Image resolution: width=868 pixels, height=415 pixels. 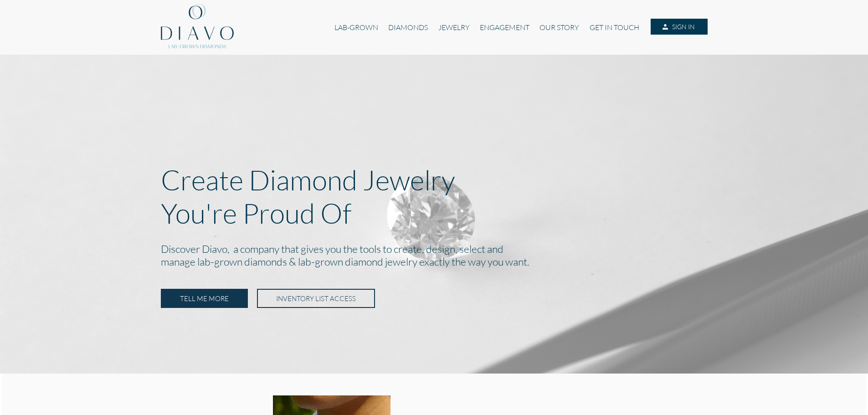 I want to click on p: Create Diamond Jewelry You're Proud Of, so click(x=434, y=196).